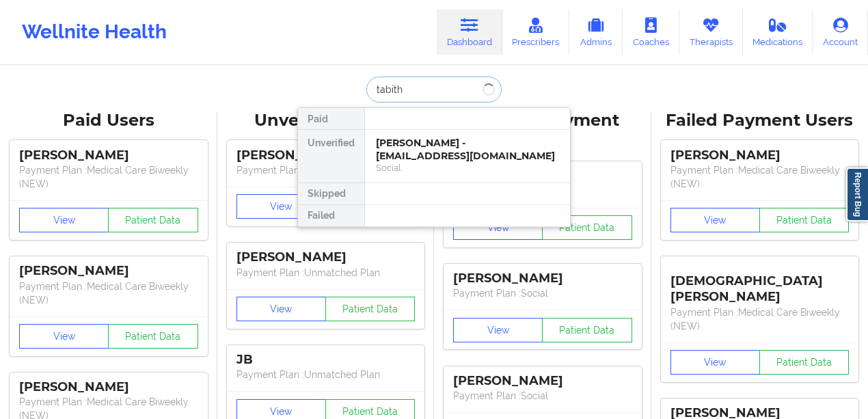 The height and width of the screenshot is (419, 868). I want to click on div: Social, so click(468, 168).